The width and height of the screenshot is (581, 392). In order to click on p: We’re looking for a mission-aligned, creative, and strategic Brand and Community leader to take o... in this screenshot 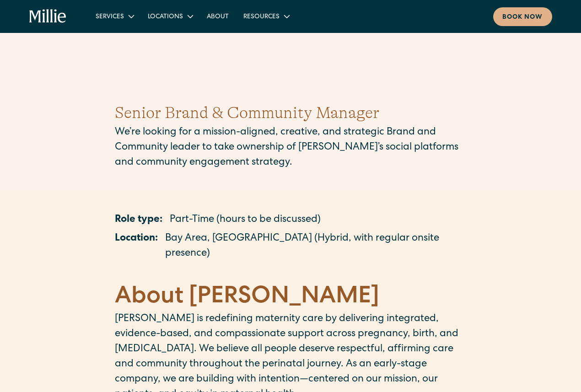, I will do `click(290, 148)`.